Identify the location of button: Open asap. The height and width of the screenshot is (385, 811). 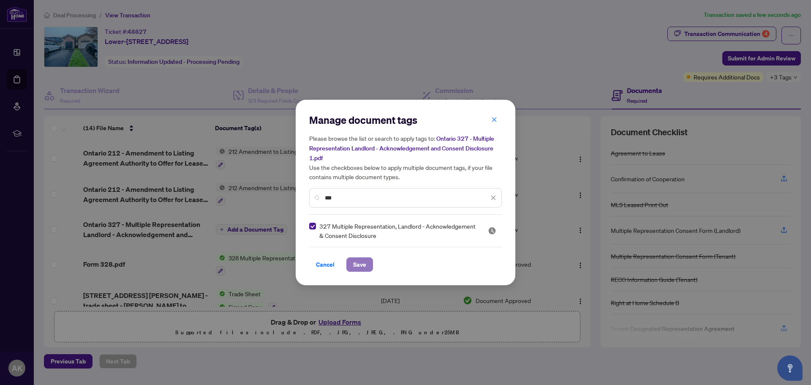
(790, 368).